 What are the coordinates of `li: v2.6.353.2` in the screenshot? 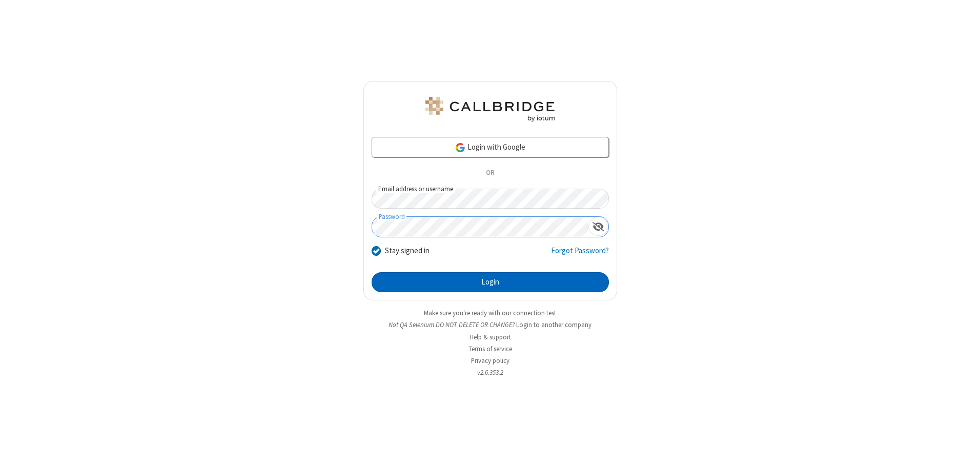 It's located at (490, 373).